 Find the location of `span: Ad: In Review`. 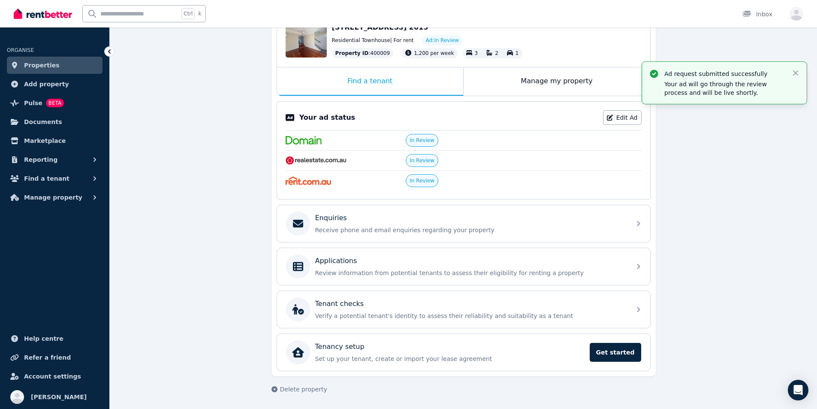

span: Ad: In Review is located at coordinates (442, 40).